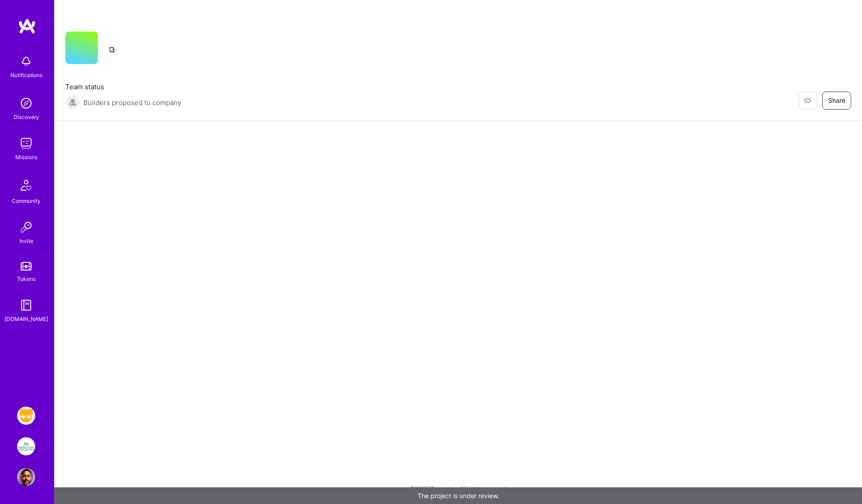  I want to click on img: logo, so click(27, 26).